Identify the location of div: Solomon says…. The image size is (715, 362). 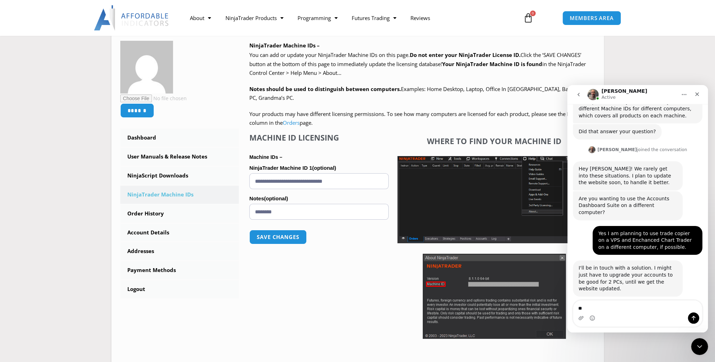
(70, 50).